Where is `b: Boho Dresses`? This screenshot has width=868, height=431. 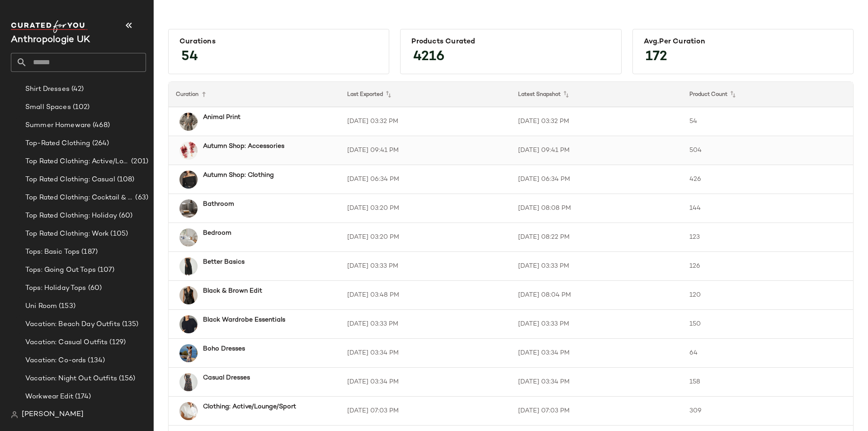
b: Boho Dresses is located at coordinates (224, 349).